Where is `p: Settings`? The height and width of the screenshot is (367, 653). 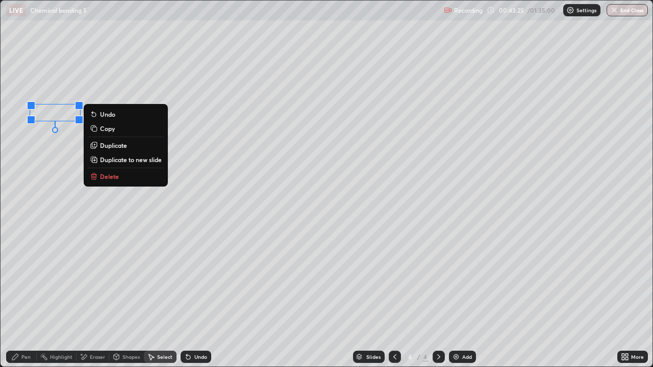
p: Settings is located at coordinates (586, 10).